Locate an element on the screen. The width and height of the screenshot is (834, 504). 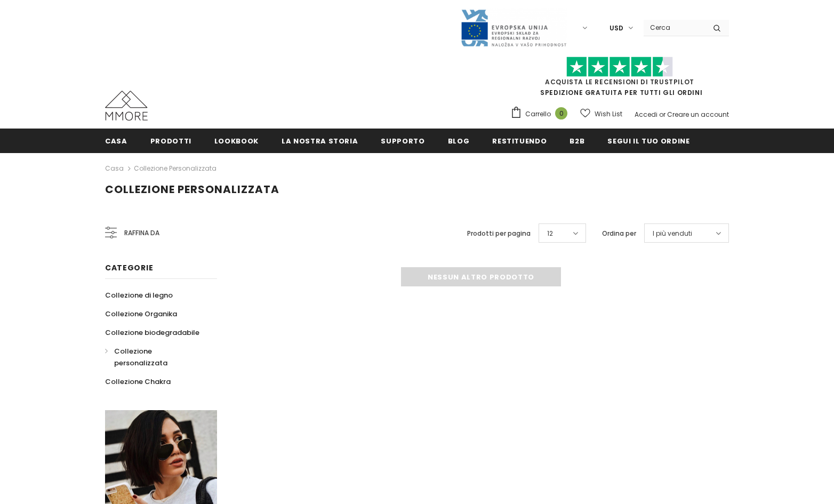
span: Collezione Organika is located at coordinates (141, 313).